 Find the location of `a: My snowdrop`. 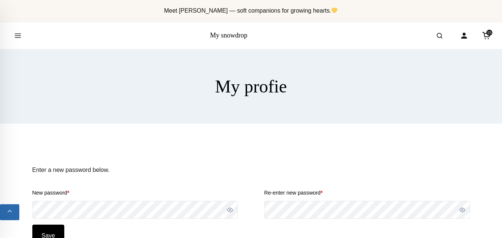

a: My snowdrop is located at coordinates (228, 35).